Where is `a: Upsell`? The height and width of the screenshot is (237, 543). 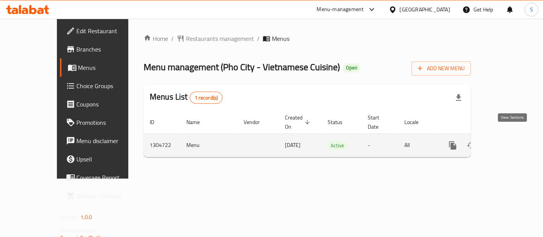 a: Upsell is located at coordinates (104, 159).